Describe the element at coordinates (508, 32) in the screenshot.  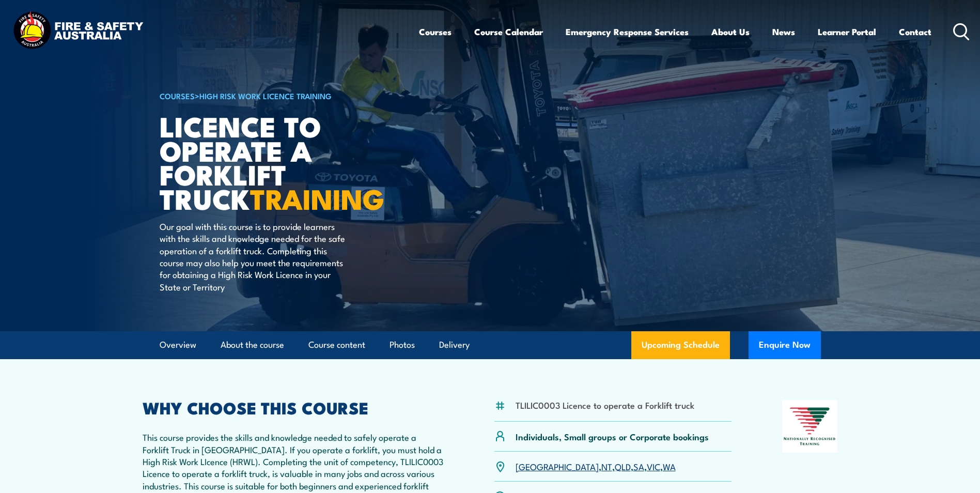
I see `a: Course Calendar` at that location.